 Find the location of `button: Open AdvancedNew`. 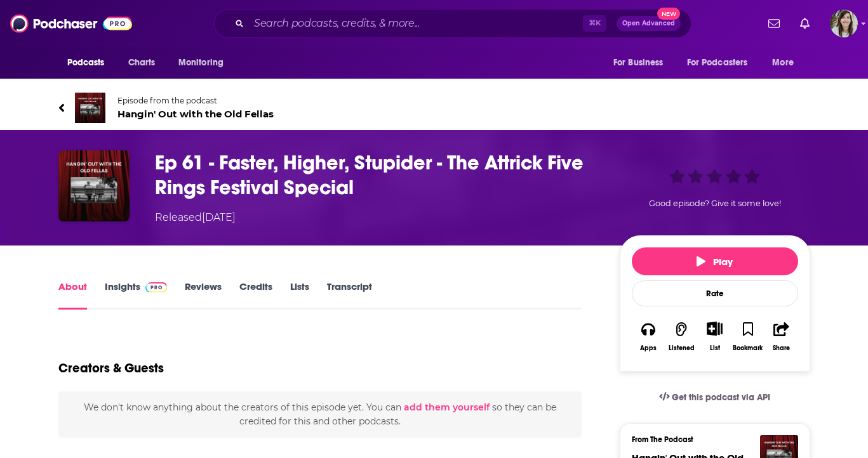

button: Open AdvancedNew is located at coordinates (649, 23).